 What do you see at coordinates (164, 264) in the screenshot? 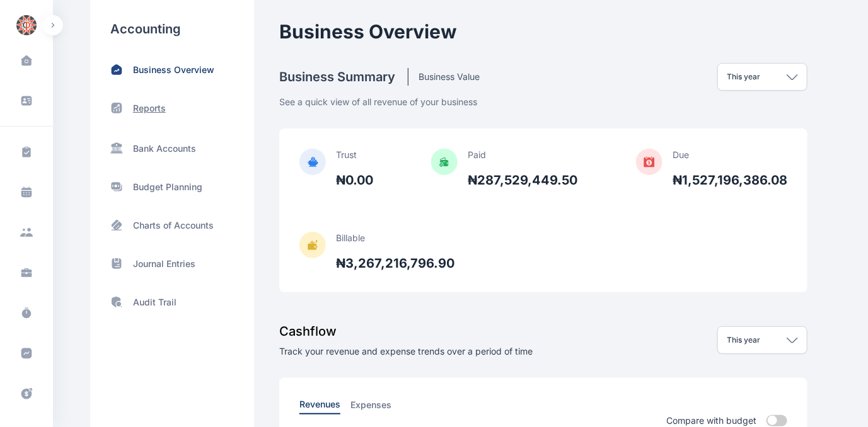
I see `p: Journal Entries` at bounding box center [164, 264].